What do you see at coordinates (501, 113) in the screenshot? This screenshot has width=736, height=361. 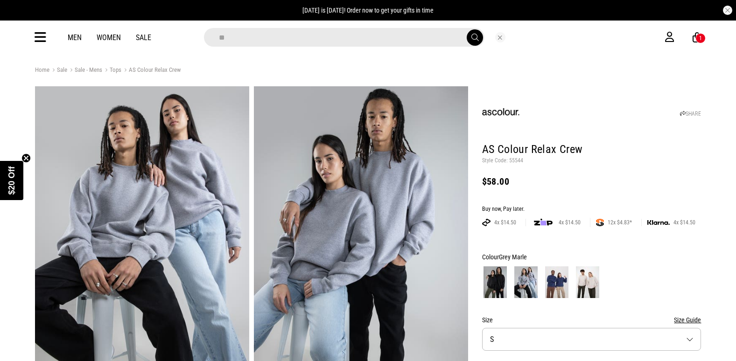 I see `img: AS Colour` at bounding box center [501, 113].